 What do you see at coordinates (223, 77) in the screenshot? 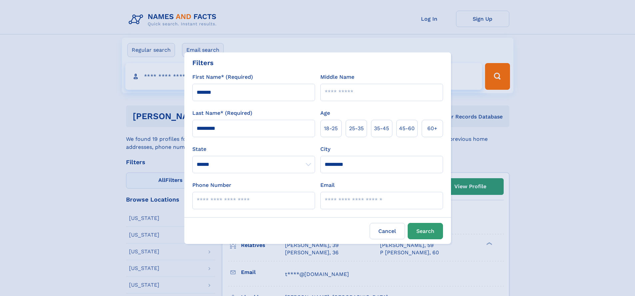
I see `label: First Name* (Required)` at bounding box center [223, 77].